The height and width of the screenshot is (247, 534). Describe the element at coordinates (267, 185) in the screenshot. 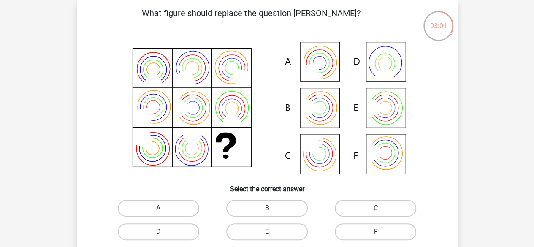

I see `h6: Select the correct answer` at that location.